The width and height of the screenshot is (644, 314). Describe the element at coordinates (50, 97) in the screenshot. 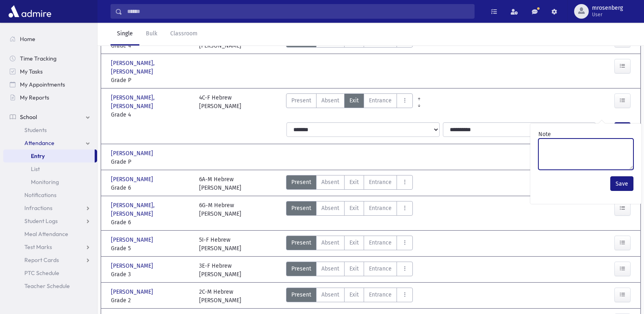

I see `a: My Reports` at that location.